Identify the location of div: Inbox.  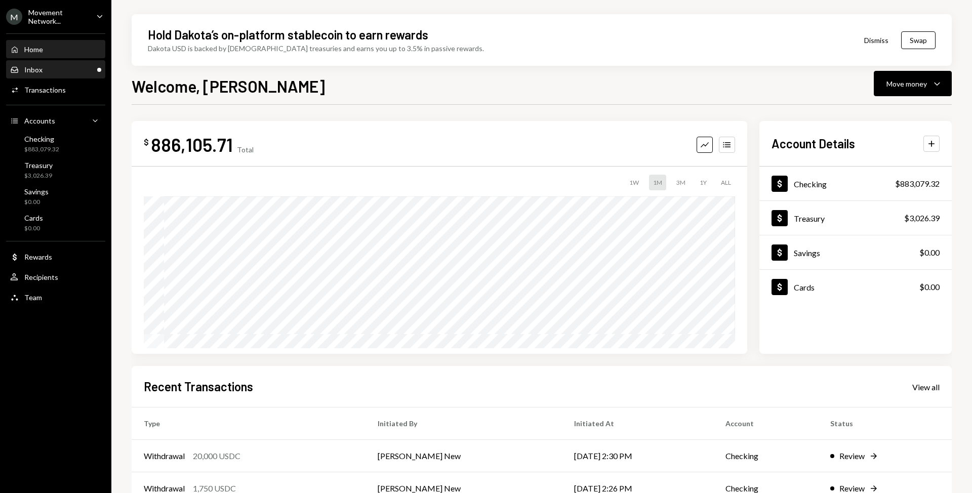
(33, 69).